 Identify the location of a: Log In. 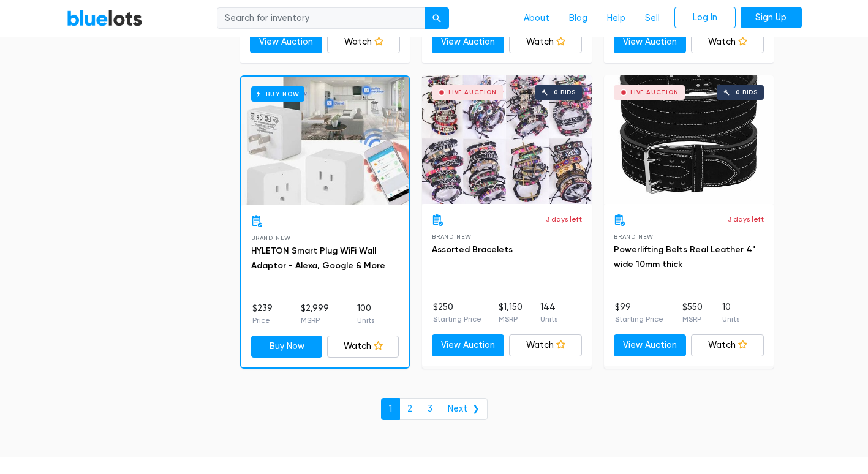
(705, 18).